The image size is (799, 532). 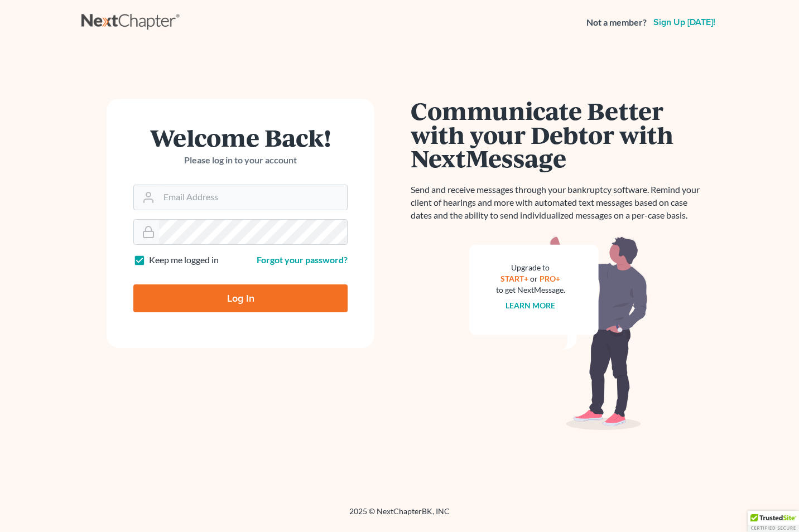 I want to click on a: Forgot your password?, so click(x=302, y=259).